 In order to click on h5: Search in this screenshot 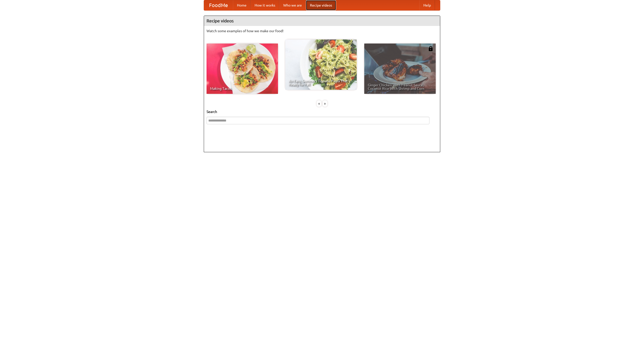, I will do `click(322, 112)`.